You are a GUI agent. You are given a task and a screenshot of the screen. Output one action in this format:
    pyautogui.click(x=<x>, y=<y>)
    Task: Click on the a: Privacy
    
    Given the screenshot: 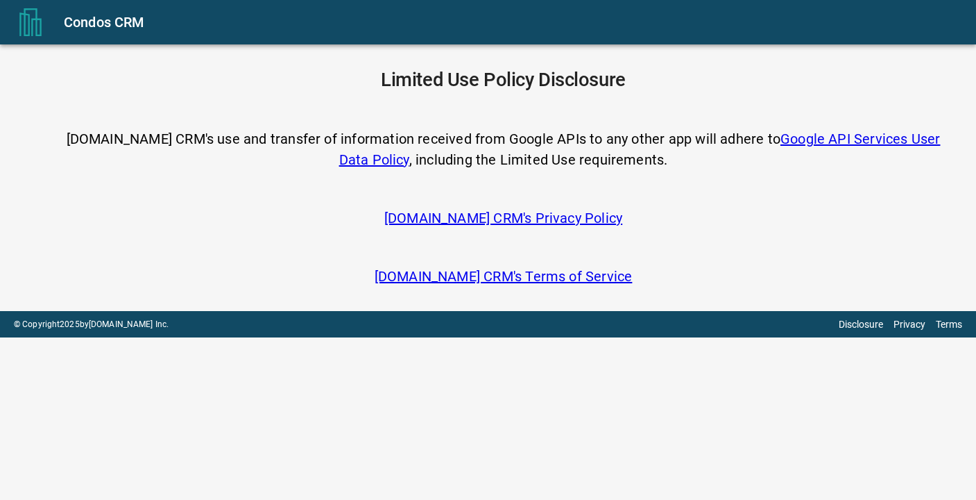 What is the action you would take?
    pyautogui.click(x=910, y=324)
    